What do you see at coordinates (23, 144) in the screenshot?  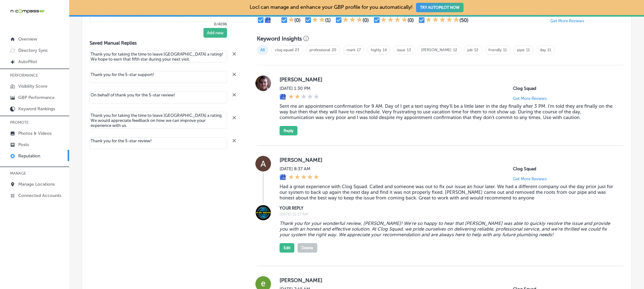 I see `p: Posts` at bounding box center [23, 144].